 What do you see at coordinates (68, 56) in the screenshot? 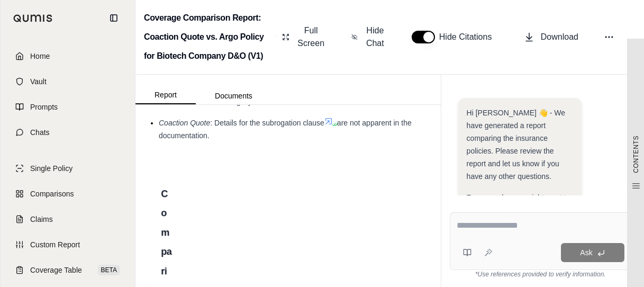
I see `a: Home` at bounding box center [68, 56].